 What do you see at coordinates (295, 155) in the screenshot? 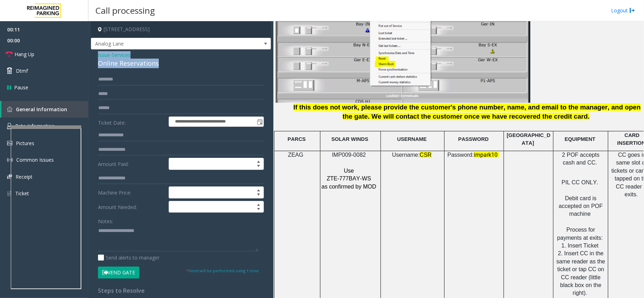
I see `span: ZEAG` at bounding box center [295, 155].